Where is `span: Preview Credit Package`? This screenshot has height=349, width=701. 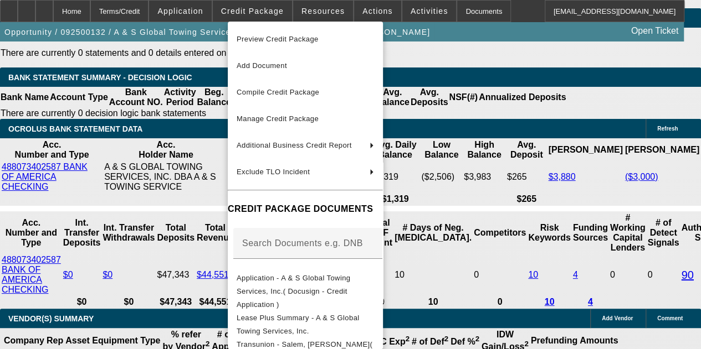 span: Preview Credit Package is located at coordinates (277, 39).